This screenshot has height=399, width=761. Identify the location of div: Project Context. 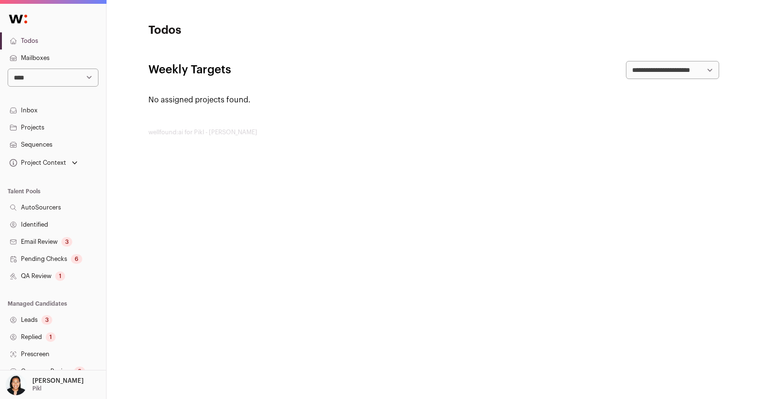
(37, 163).